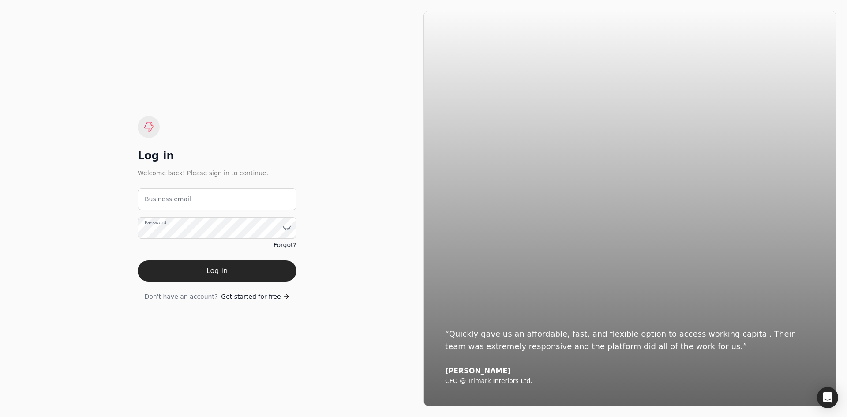 This screenshot has height=417, width=847. I want to click on a: Forgot?, so click(285, 245).